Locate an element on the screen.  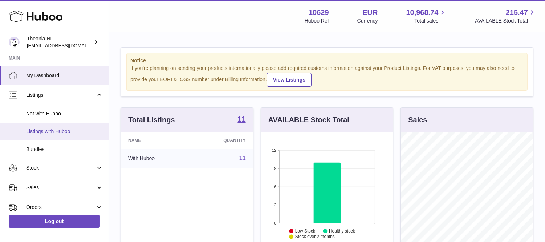
a: Log out is located at coordinates (54, 221).